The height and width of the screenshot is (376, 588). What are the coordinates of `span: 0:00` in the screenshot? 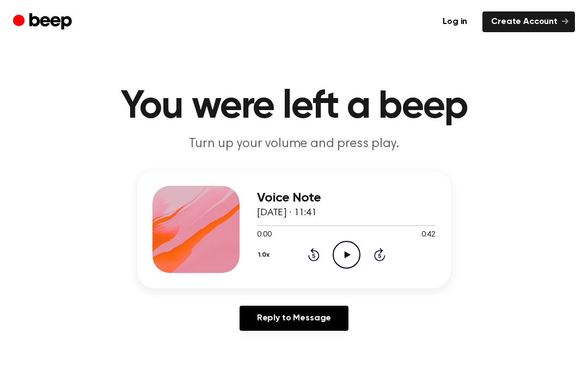 It's located at (264, 234).